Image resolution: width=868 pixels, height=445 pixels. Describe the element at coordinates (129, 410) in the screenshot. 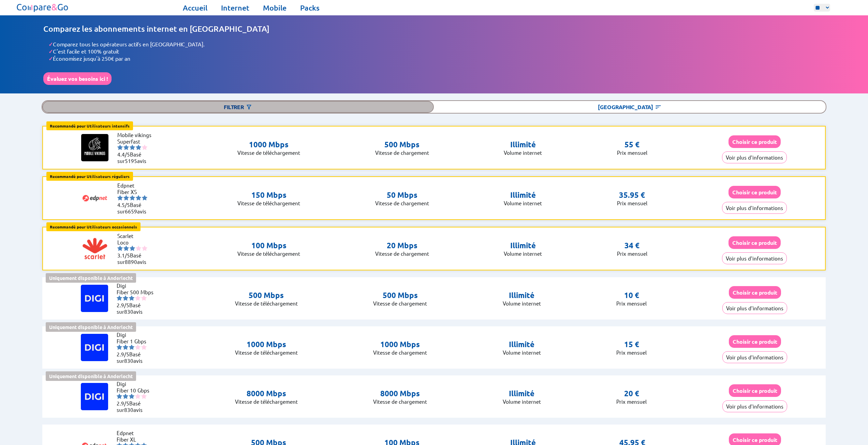

I see `span: 830` at that location.